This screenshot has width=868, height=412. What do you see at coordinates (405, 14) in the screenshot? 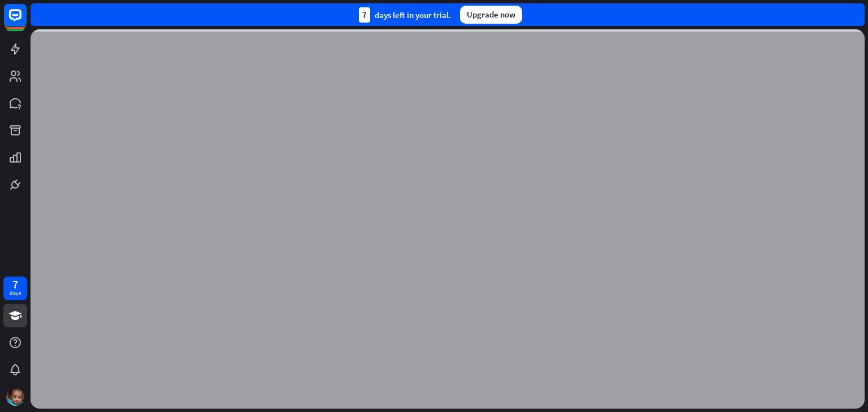
I see `div: days left in your trial.` at bounding box center [405, 14].